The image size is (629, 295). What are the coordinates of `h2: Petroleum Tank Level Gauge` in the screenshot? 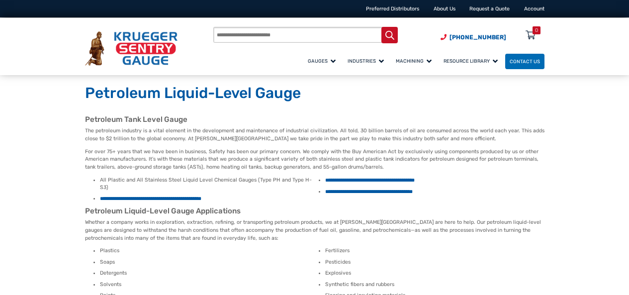 It's located at (315, 119).